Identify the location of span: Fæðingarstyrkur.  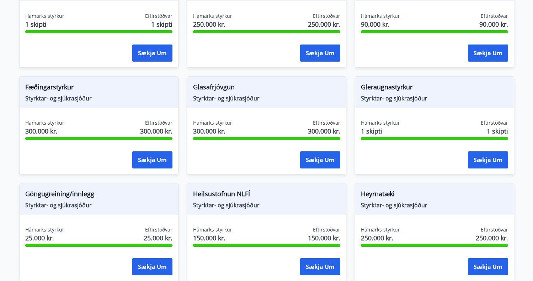
(99, 88).